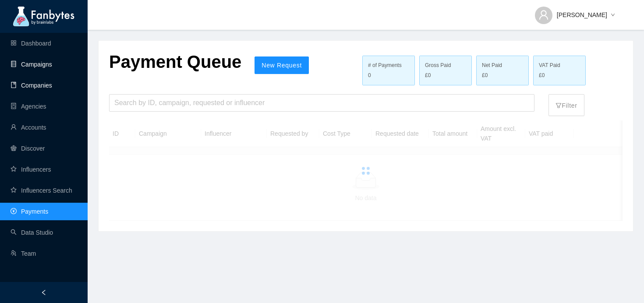 This screenshot has width=644, height=303. What do you see at coordinates (502, 65) in the screenshot?
I see `div: Net Paid` at bounding box center [502, 65].